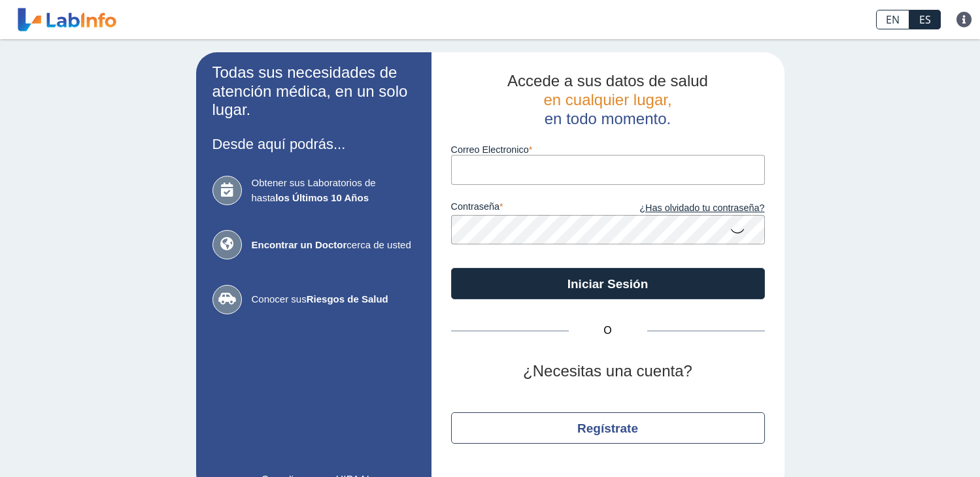  I want to click on span: O, so click(608, 331).